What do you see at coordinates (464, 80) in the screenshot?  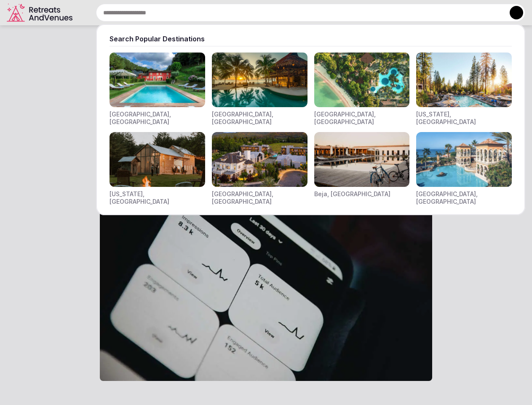 I see `img: Visit venues for California, USA` at bounding box center [464, 80].